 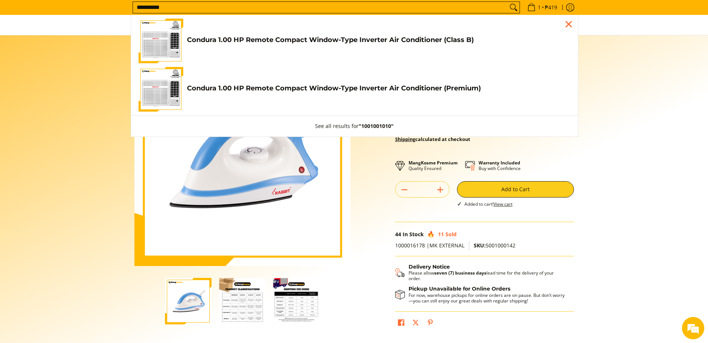 What do you see at coordinates (131, 13) in the screenshot?
I see `div: Minimize live chat window` at bounding box center [131, 13].